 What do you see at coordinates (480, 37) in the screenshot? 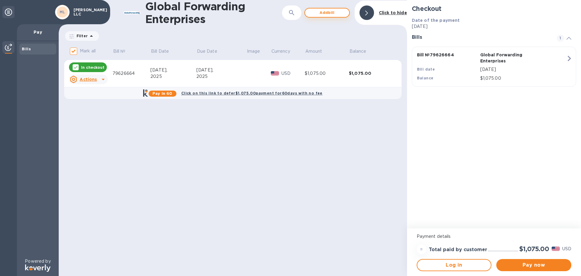
I see `h3: Bills` at bounding box center [480, 37].